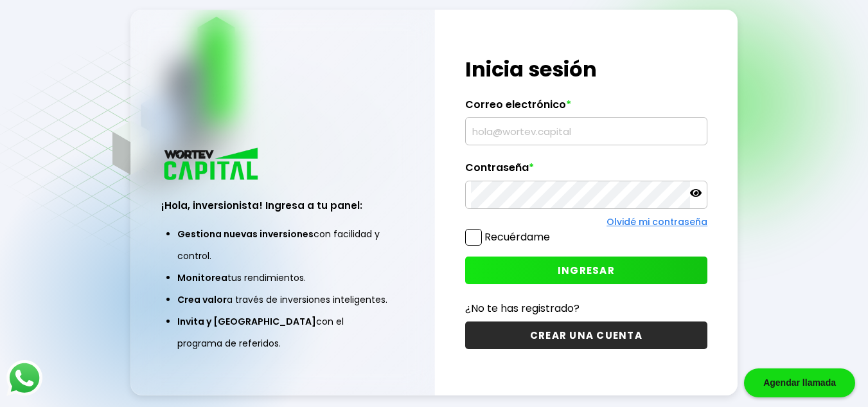 Image resolution: width=868 pixels, height=407 pixels. I want to click on h1: Inicia sesión, so click(587, 69).